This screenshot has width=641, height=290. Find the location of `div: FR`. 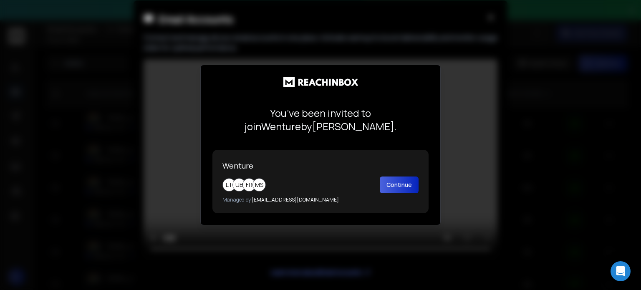

div: FR is located at coordinates (249, 185).